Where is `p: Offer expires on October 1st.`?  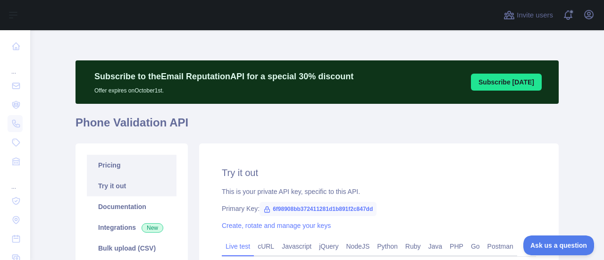
p: Offer expires on October 1st. is located at coordinates (224, 89).